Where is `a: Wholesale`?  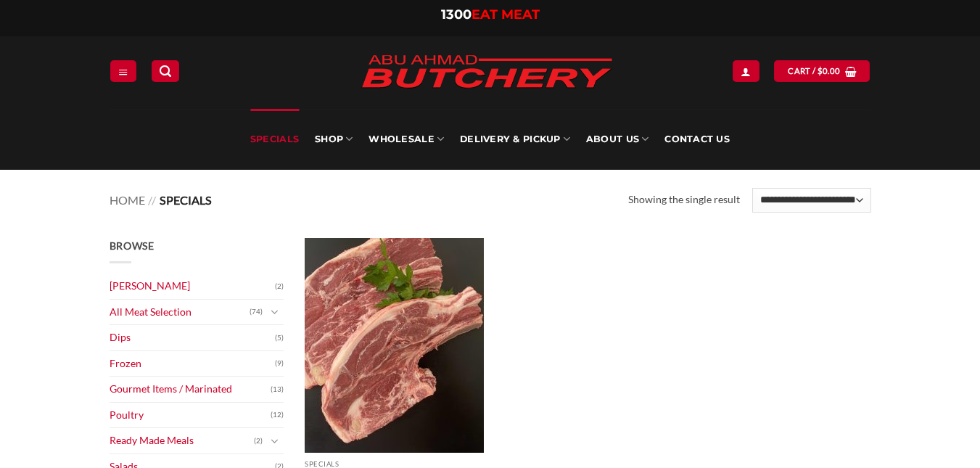
a: Wholesale is located at coordinates (406, 140).